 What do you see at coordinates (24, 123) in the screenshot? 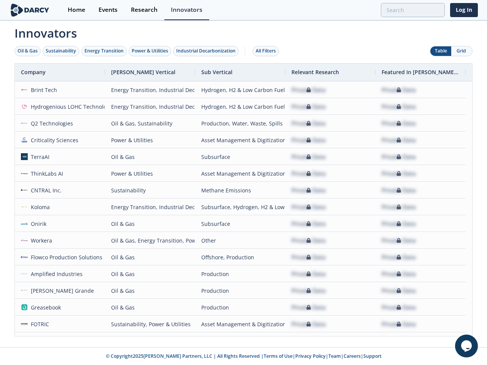
I see `img: 103d4dfa-2e10-4df7-9c1d-60a09b3f591e` at bounding box center [24, 123].